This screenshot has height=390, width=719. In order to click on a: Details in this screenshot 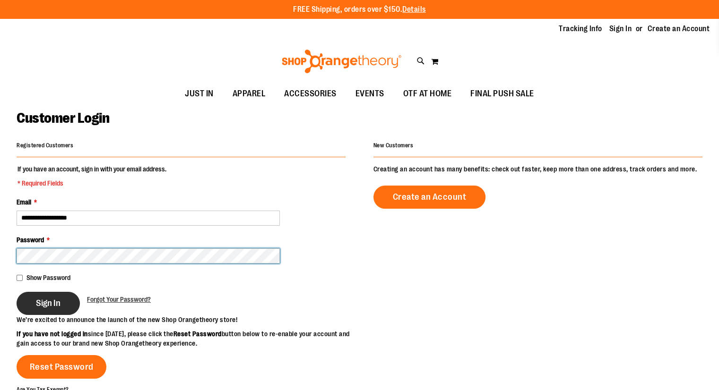, I will do `click(414, 9)`.